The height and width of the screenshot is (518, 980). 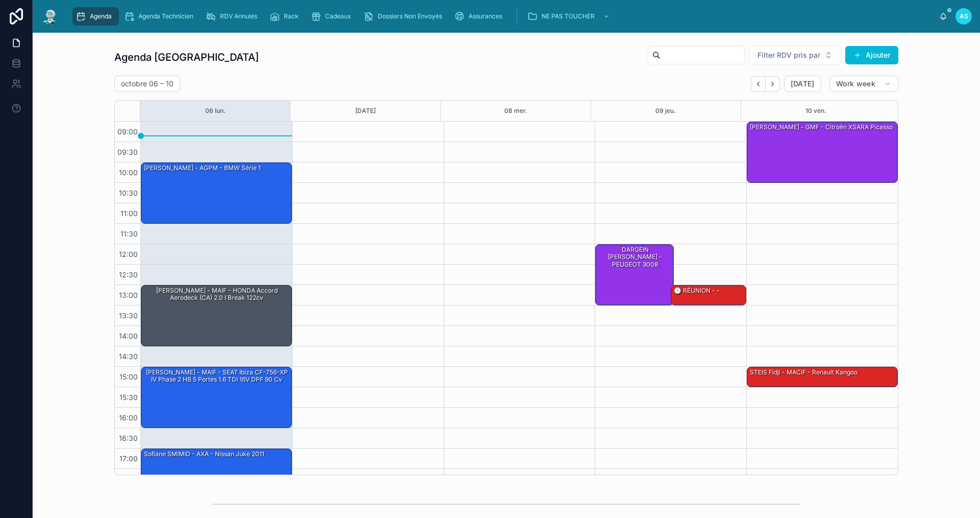 I want to click on button: 10 ven., so click(x=816, y=111).